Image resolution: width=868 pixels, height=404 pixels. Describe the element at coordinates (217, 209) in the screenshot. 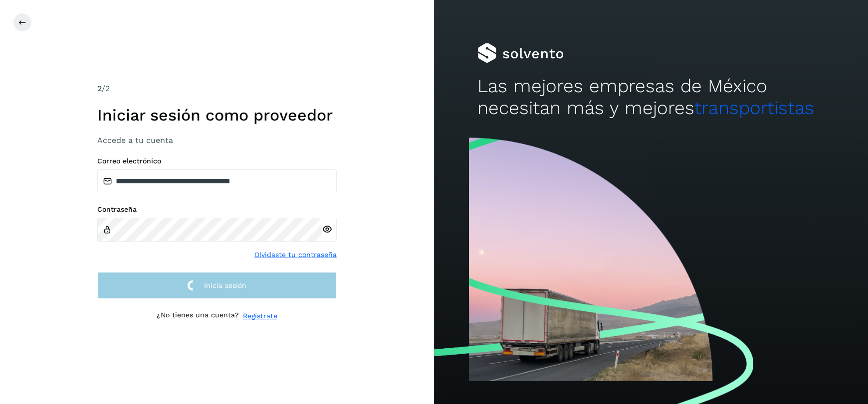

I see `label: Contraseña` at that location.